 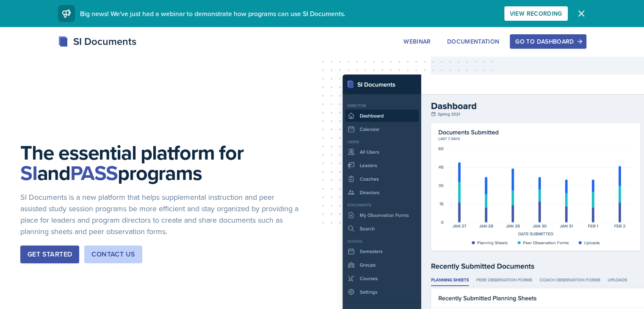 I want to click on div: SI Documents, so click(x=97, y=41).